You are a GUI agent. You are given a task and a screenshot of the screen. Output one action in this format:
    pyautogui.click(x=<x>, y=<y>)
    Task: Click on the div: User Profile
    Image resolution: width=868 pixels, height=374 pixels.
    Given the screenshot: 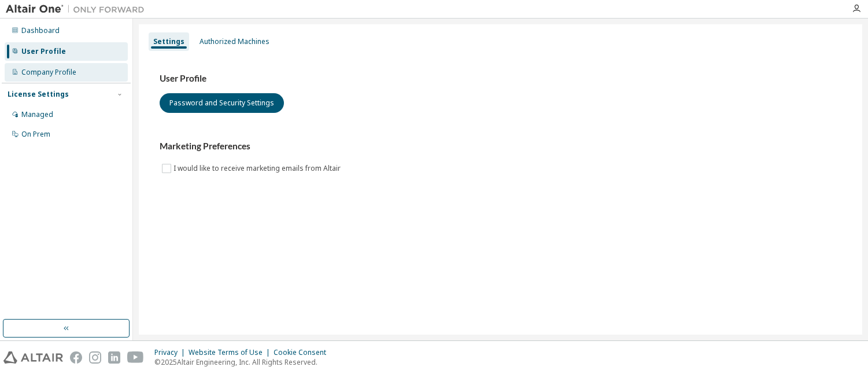 What is the action you would take?
    pyautogui.click(x=43, y=52)
    